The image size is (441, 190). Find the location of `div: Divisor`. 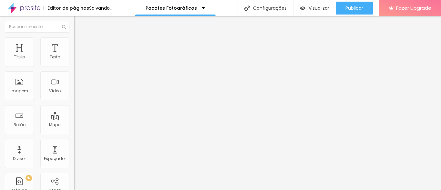

div: Divisor is located at coordinates (19, 159).